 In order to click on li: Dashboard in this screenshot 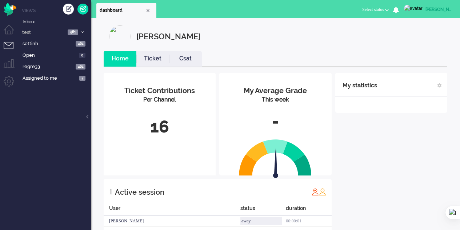, I will do `click(126, 11)`.